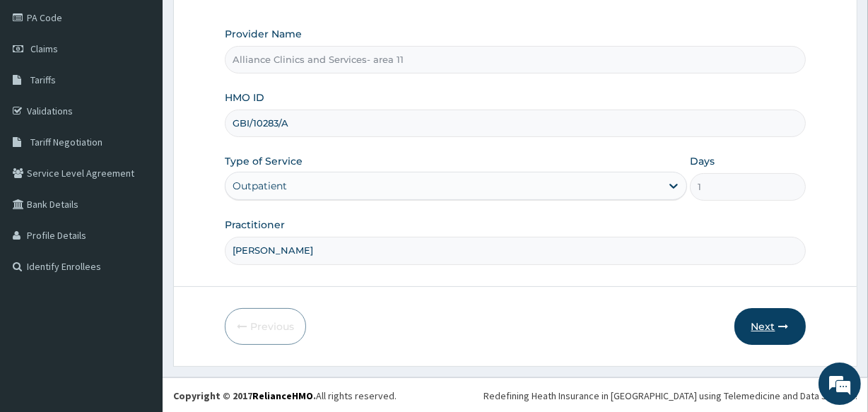 This screenshot has width=868, height=412. Describe the element at coordinates (263, 34) in the screenshot. I see `label: Provider Name` at that location.